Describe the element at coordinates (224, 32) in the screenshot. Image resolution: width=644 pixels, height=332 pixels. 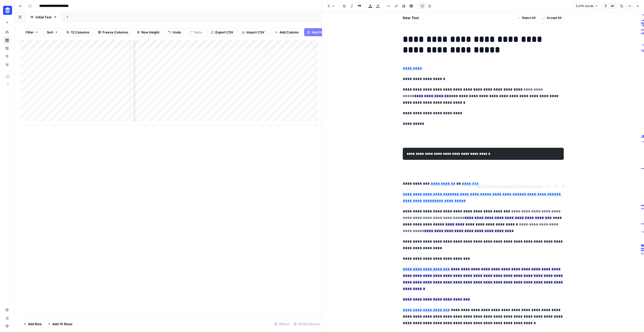
I see `span: Export CSV` at that location.